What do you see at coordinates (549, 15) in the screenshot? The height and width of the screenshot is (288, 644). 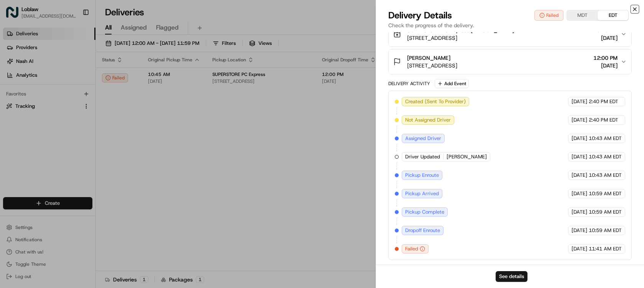 I see `button: Failed` at bounding box center [549, 15].